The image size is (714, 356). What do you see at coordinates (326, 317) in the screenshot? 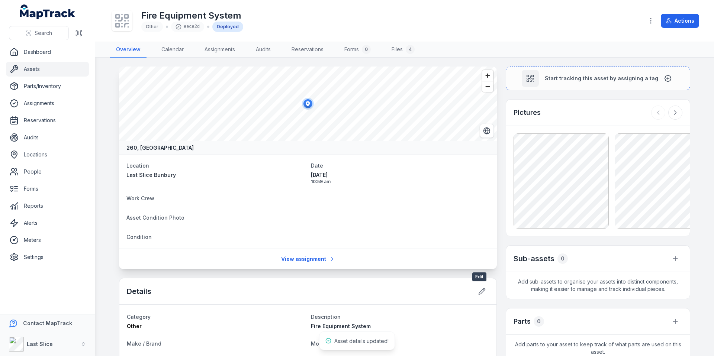
I see `span: Description` at bounding box center [326, 317].